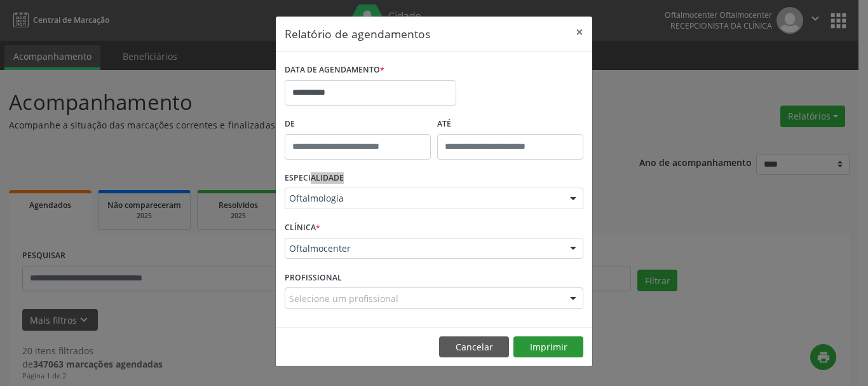  Describe the element at coordinates (423, 249) in the screenshot. I see `span: Oftalmocenter` at that location.